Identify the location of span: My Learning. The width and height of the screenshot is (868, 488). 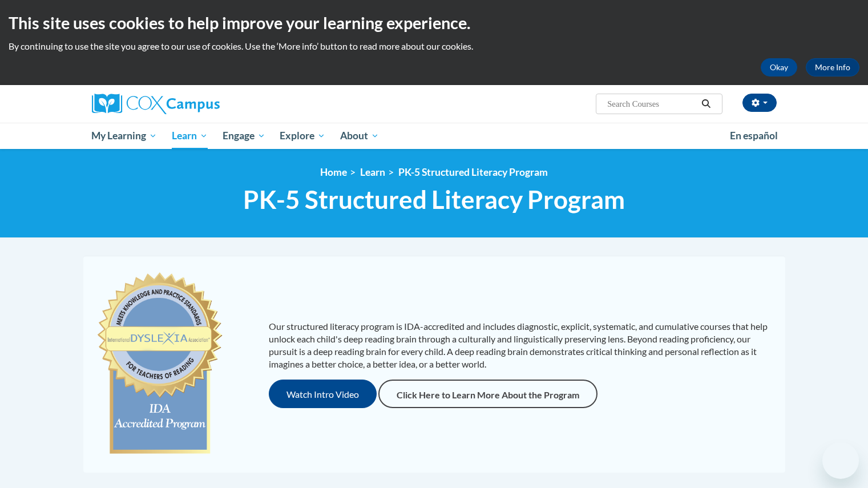
(124, 136).